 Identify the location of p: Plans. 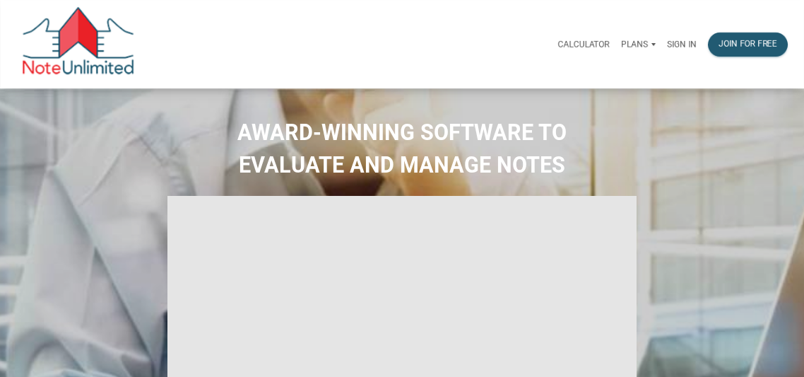
(634, 45).